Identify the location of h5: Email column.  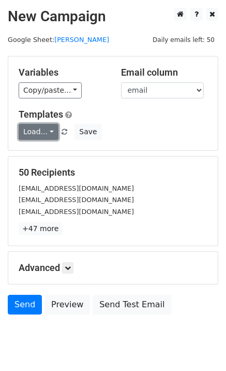
(165, 72).